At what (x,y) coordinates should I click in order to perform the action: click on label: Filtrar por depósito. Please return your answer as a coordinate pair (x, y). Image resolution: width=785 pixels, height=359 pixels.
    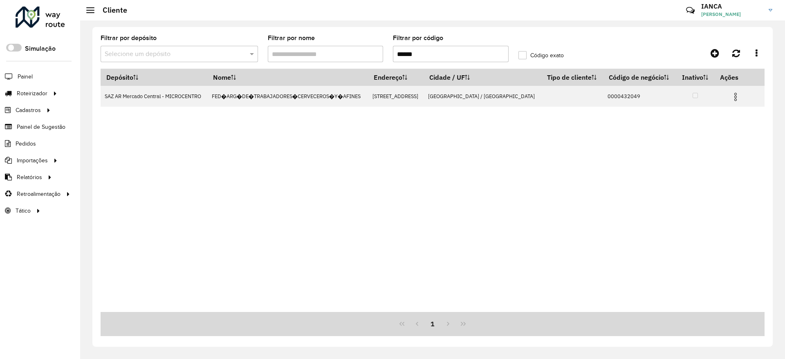
    Looking at the image, I should click on (128, 38).